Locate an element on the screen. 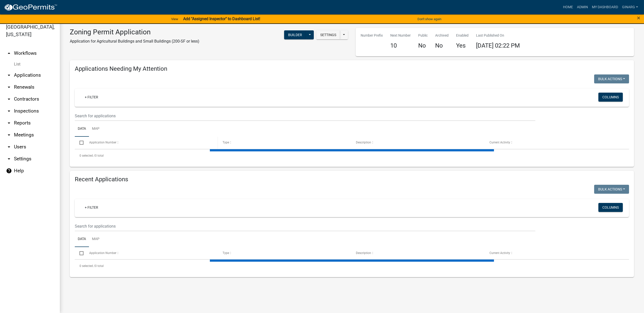  a: ginarg is located at coordinates (630, 7).